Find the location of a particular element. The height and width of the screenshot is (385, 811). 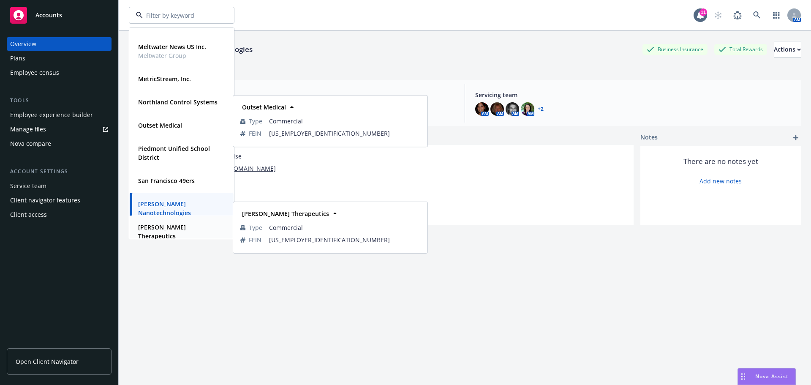

strong: Piedmont Unified School District is located at coordinates (174, 153).